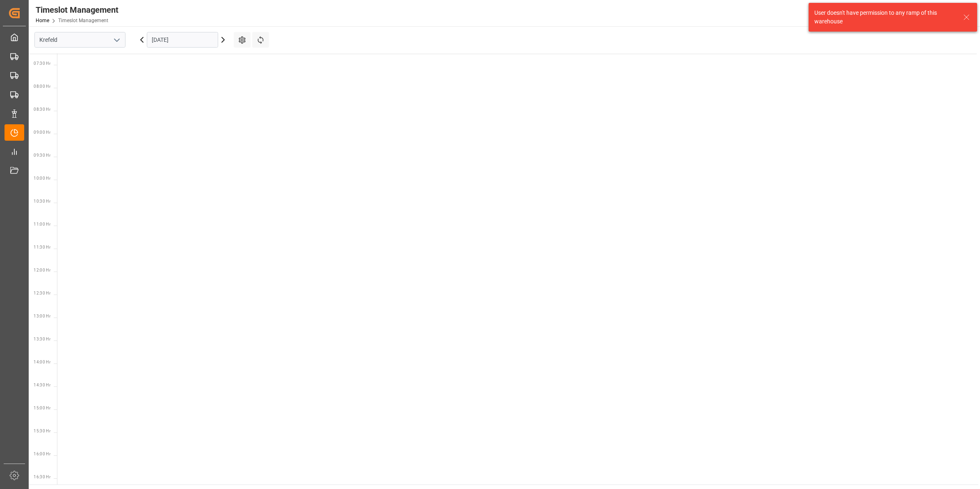 The image size is (980, 489). What do you see at coordinates (42, 477) in the screenshot?
I see `span: 16:30 Hr` at bounding box center [42, 477].